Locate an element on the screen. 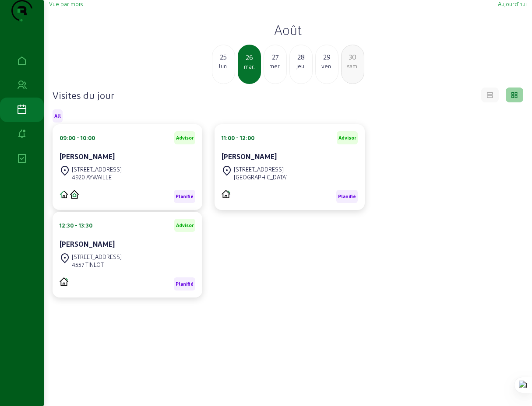 The height and width of the screenshot is (406, 532). span: Aujourd'hui is located at coordinates (513, 3).